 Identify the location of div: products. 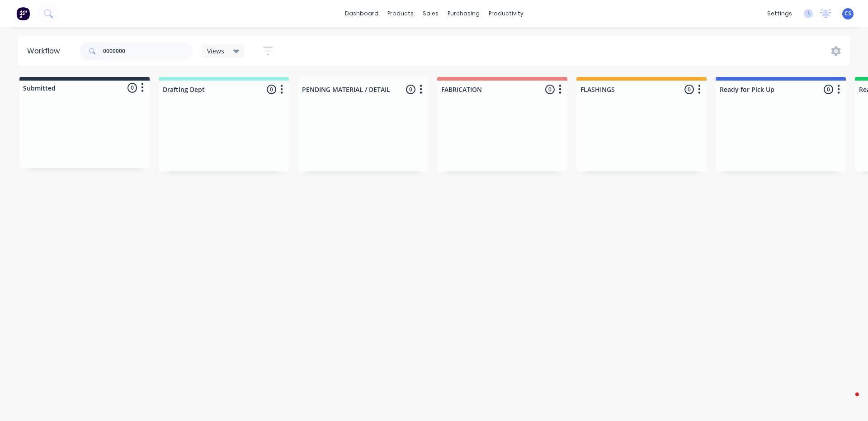
(400, 14).